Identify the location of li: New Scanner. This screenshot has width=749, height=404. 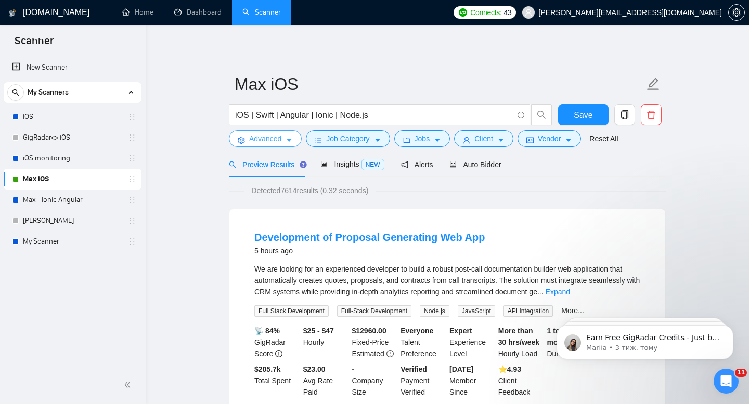
(72, 68).